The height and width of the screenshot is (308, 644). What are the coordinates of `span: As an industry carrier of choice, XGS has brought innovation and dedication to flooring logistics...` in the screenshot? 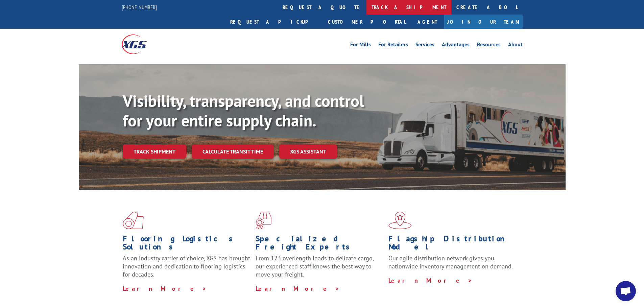 It's located at (186, 266).